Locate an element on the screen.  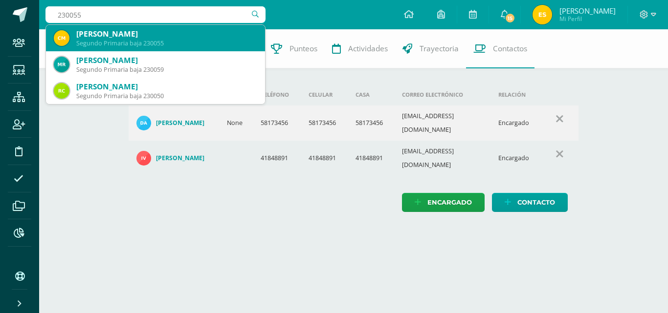
td: None is located at coordinates (236, 123).